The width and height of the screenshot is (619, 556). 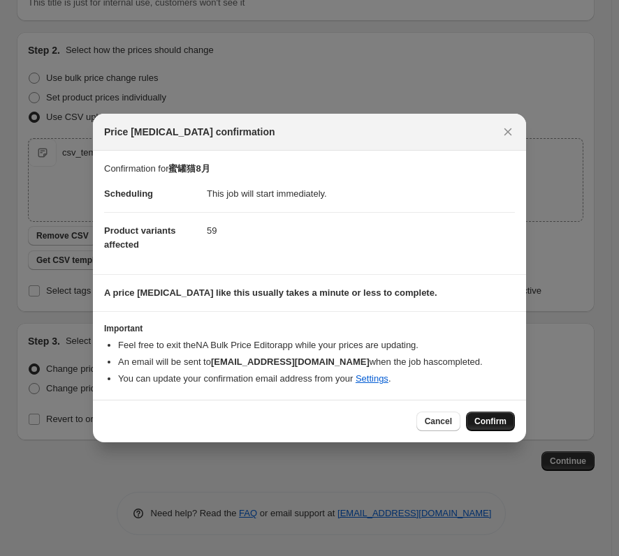 I want to click on span: Product variants affected, so click(x=140, y=237).